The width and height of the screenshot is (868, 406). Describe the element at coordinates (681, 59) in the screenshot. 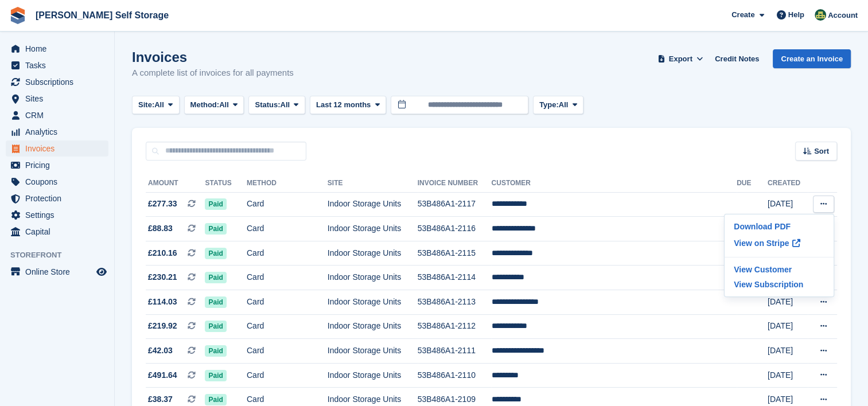

I see `button: Export` at that location.